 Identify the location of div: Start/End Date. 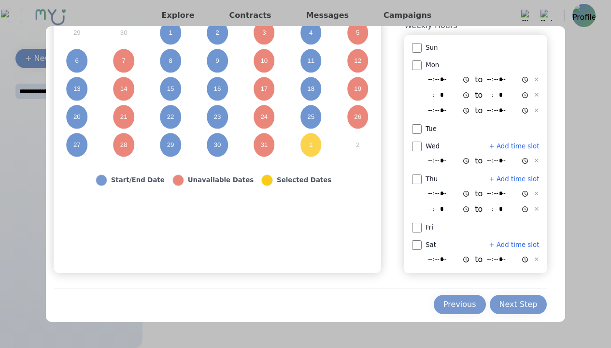
(138, 180).